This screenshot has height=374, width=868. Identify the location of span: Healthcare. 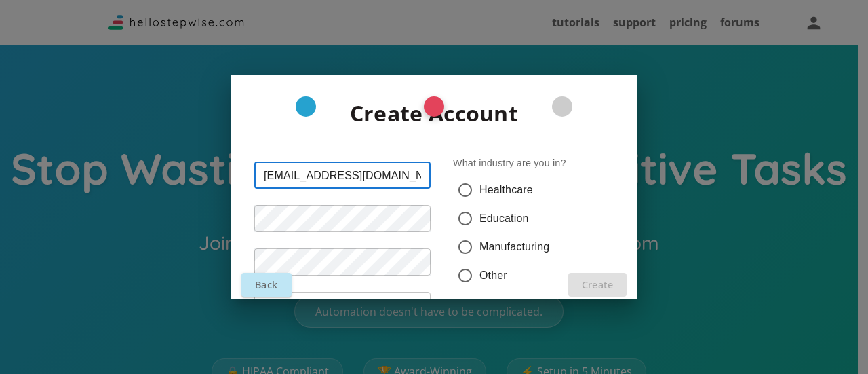
(506, 190).